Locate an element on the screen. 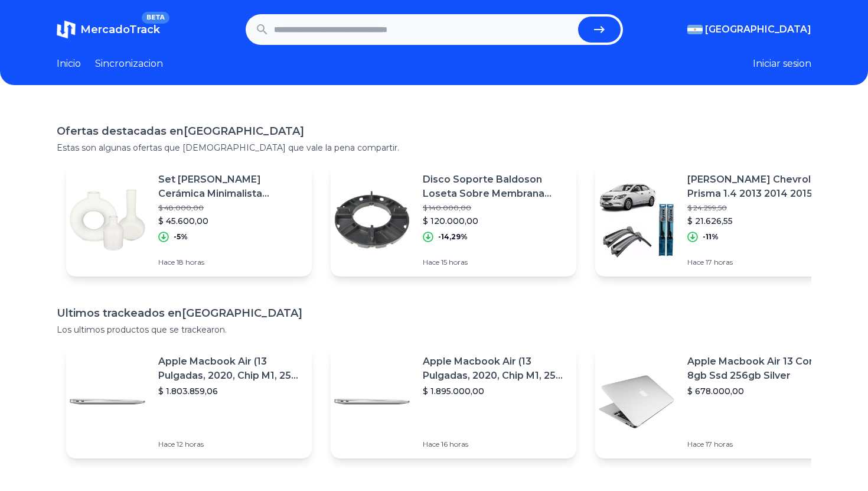 The height and width of the screenshot is (491, 868). p: Hace 12 horas is located at coordinates (230, 444).